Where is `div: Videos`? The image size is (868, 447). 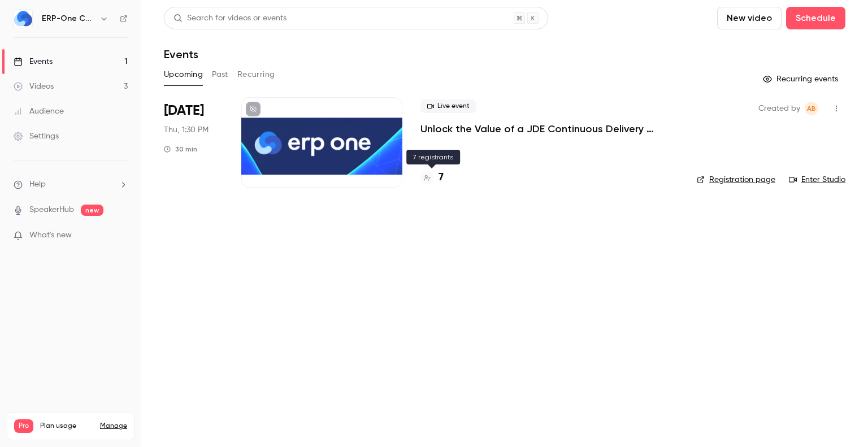
div: Videos is located at coordinates (33, 86).